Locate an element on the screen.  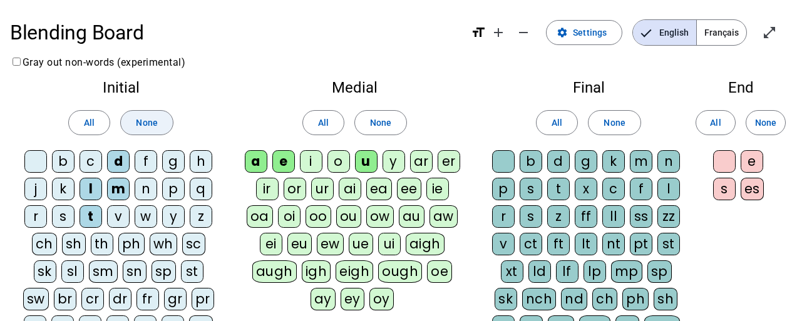
div: sw is located at coordinates (36, 299).